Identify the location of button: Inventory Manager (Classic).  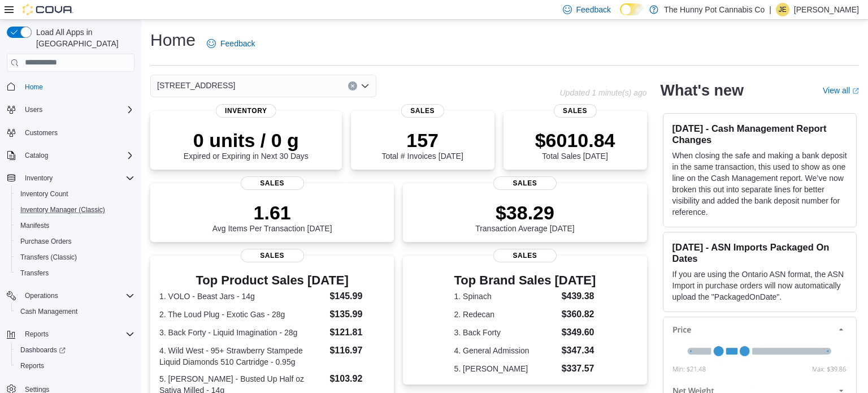
(75, 210).